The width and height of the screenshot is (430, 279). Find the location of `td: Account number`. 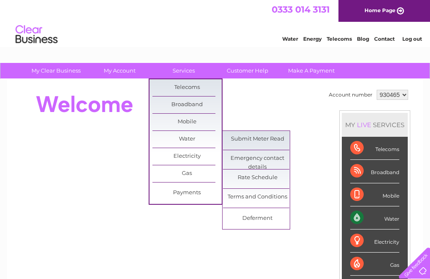

td: Account number is located at coordinates (350, 95).